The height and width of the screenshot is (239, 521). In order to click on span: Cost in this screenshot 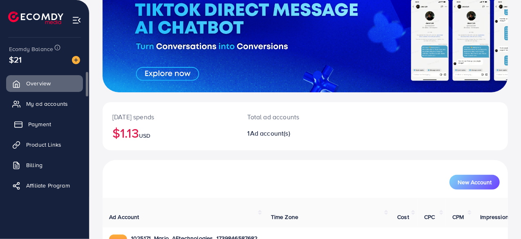, I will do `click(403, 217)`.